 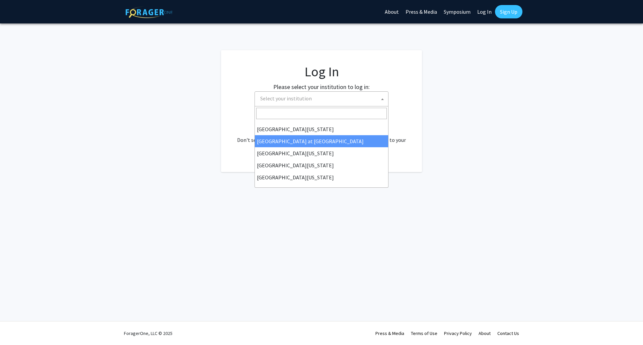 What do you see at coordinates (390, 334) in the screenshot?
I see `a: Press & Media` at bounding box center [390, 334].